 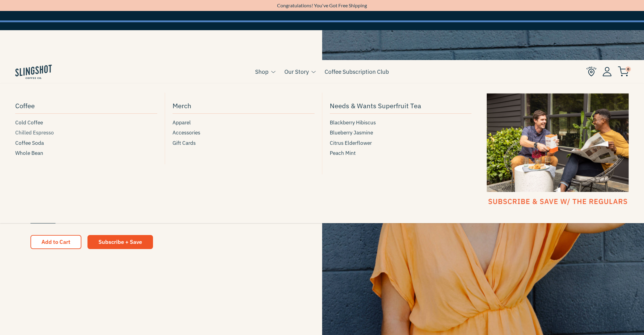 I want to click on a: Gift Cards, so click(x=244, y=143).